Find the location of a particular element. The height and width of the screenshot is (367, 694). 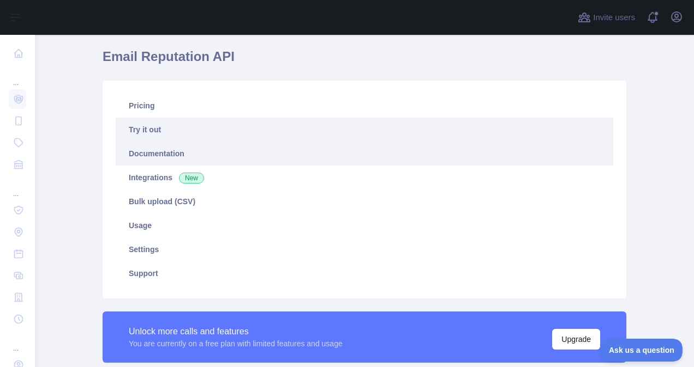

div: You are currently on a free plan with limited features and usage is located at coordinates (236, 344).